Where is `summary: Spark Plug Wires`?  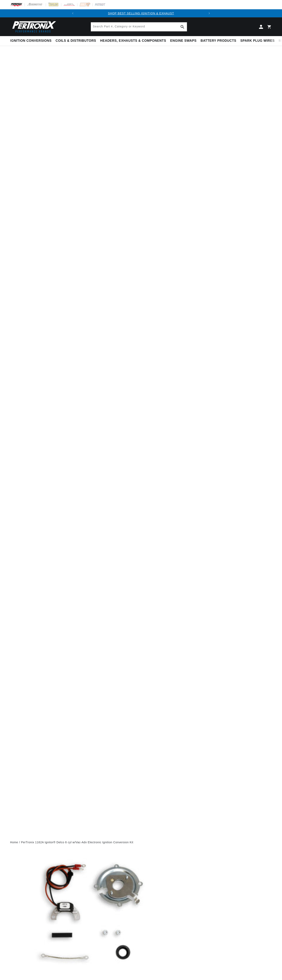
summary: Spark Plug Wires is located at coordinates (258, 41).